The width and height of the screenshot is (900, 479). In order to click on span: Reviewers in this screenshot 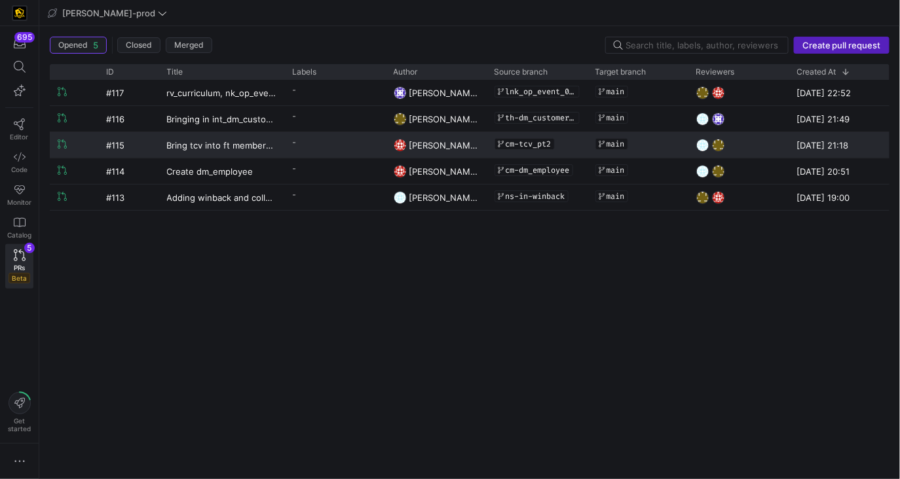, I will do `click(715, 72)`.